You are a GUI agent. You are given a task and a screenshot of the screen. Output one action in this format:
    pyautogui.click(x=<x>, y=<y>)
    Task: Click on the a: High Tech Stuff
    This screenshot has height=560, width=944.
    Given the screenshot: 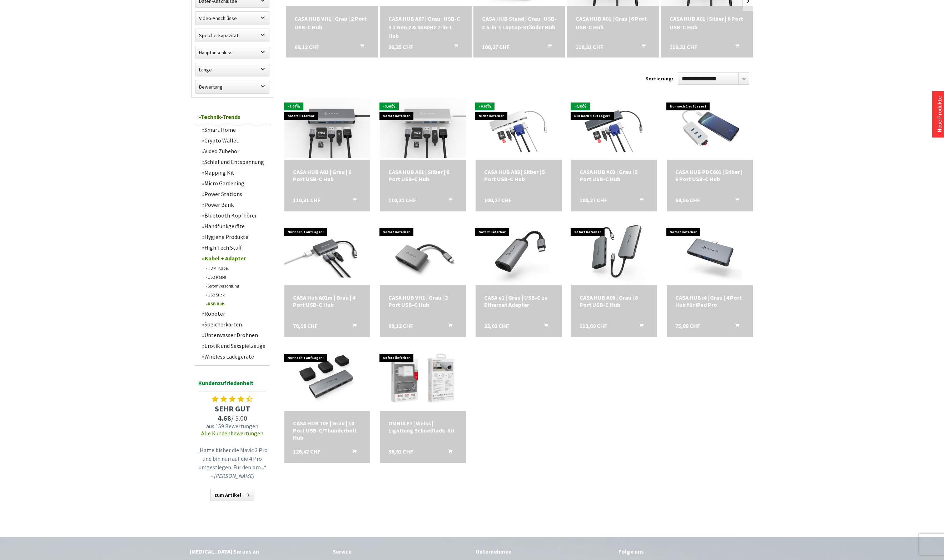 What is the action you would take?
    pyautogui.click(x=234, y=247)
    